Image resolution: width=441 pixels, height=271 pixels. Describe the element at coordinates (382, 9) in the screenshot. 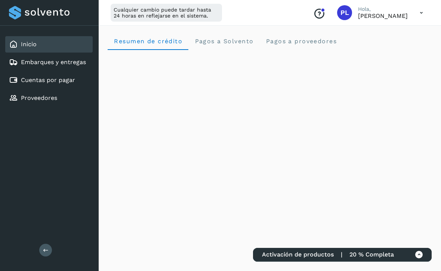

I see `p: Hola,` at that location.